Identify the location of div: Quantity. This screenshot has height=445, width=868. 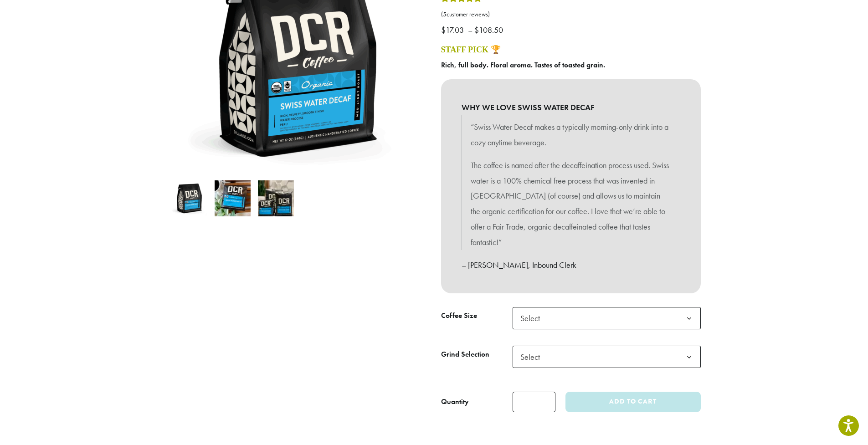
(454, 403).